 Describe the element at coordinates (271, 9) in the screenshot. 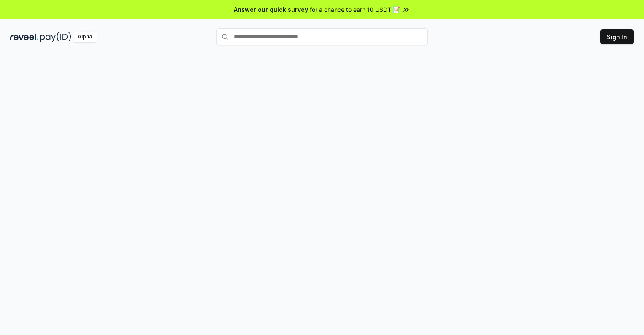

I see `span: Answer our quick survey` at that location.